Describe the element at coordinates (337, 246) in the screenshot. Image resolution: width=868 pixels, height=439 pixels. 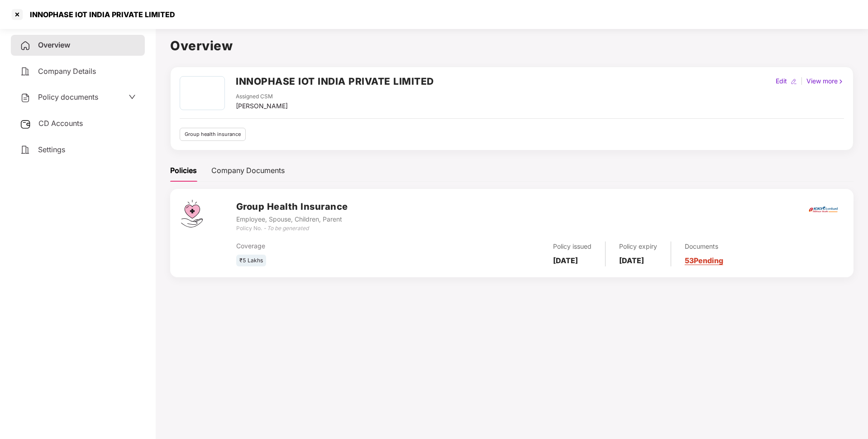
I see `div: Coverage` at that location.